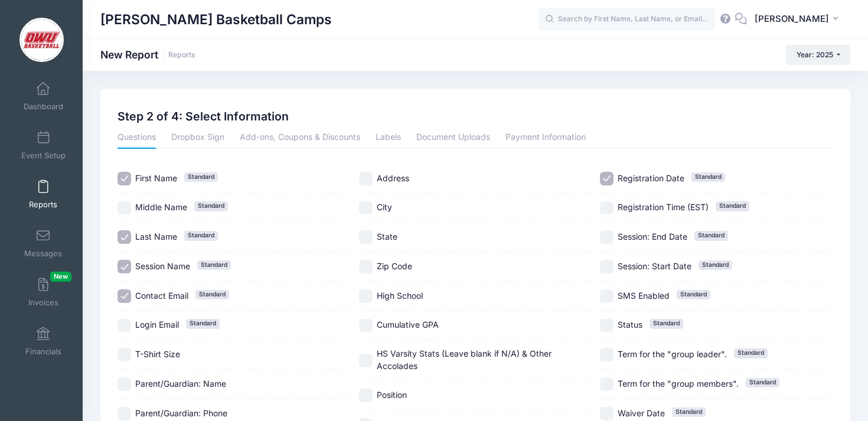  Describe the element at coordinates (124, 237) in the screenshot. I see `input: Last NameStandard` at that location.